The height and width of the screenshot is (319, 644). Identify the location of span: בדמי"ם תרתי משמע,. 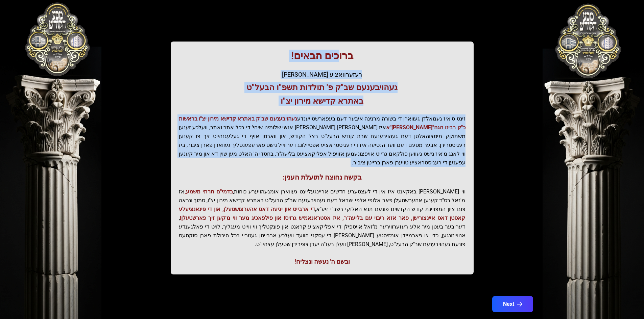
(208, 191).